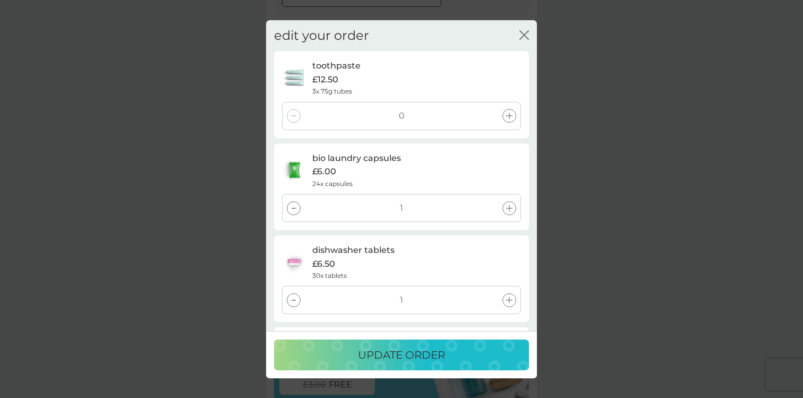 The image size is (803, 398). I want to click on p: 24x capsules, so click(332, 183).